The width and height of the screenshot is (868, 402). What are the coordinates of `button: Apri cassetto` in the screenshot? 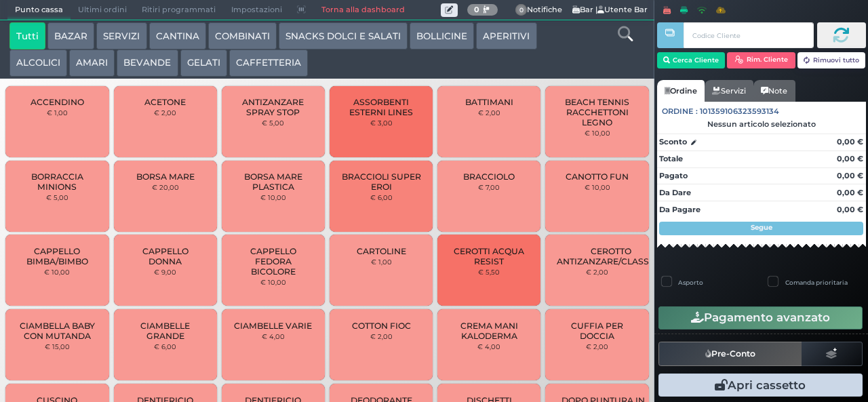 It's located at (761, 385).